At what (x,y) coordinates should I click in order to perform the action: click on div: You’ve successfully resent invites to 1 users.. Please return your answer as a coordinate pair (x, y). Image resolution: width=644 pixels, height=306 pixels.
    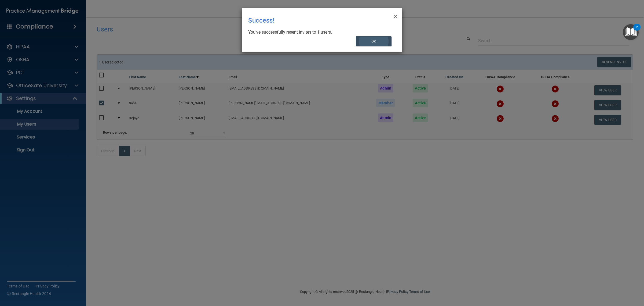
    Looking at the image, I should click on (320, 32).